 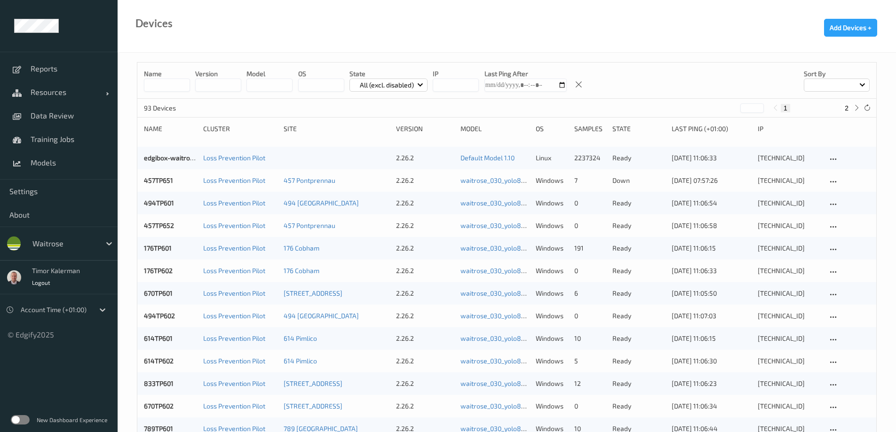 What do you see at coordinates (590, 158) in the screenshot?
I see `div: 2237324` at bounding box center [590, 158].